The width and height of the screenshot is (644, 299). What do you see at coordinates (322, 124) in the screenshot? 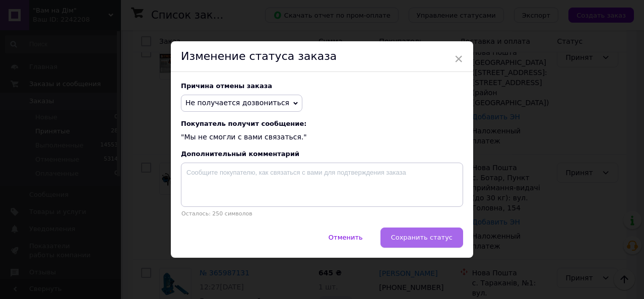
I see `span: Покупатель получит сообщение:` at bounding box center [322, 124].